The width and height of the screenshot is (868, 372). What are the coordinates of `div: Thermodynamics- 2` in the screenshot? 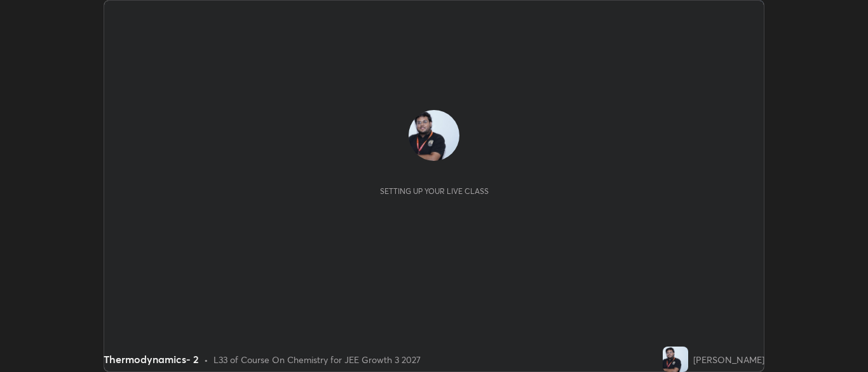 It's located at (151, 359).